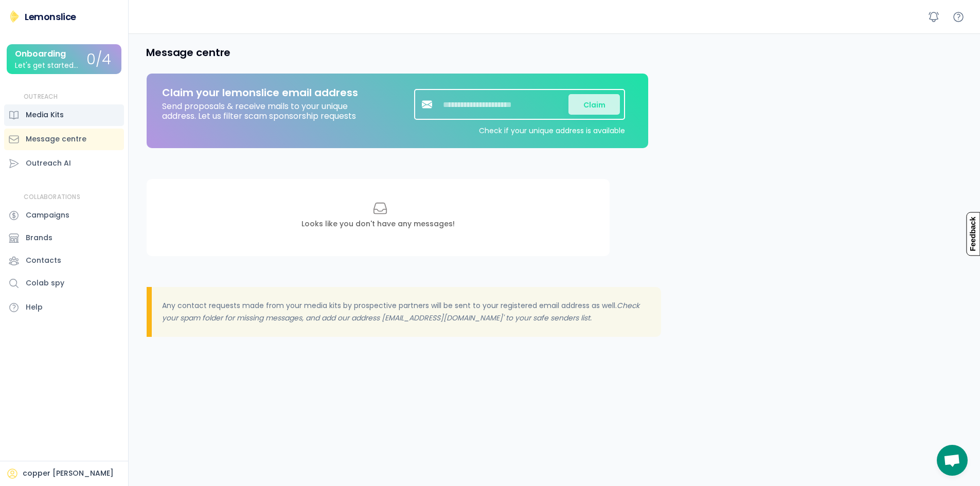 This screenshot has height=486, width=980. What do you see at coordinates (260, 92) in the screenshot?
I see `div: Claim your lemonslice email address` at bounding box center [260, 92].